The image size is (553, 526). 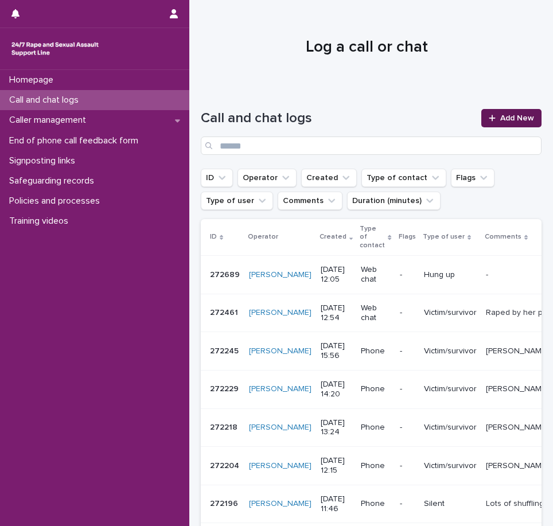 What do you see at coordinates (226, 350) in the screenshot?
I see `p: 272245` at bounding box center [226, 350].